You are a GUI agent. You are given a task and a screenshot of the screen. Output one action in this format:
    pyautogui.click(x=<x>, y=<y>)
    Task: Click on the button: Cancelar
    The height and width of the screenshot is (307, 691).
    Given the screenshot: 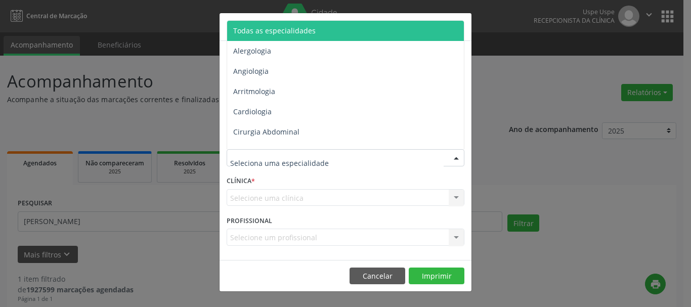 What is the action you would take?
    pyautogui.click(x=377, y=276)
    